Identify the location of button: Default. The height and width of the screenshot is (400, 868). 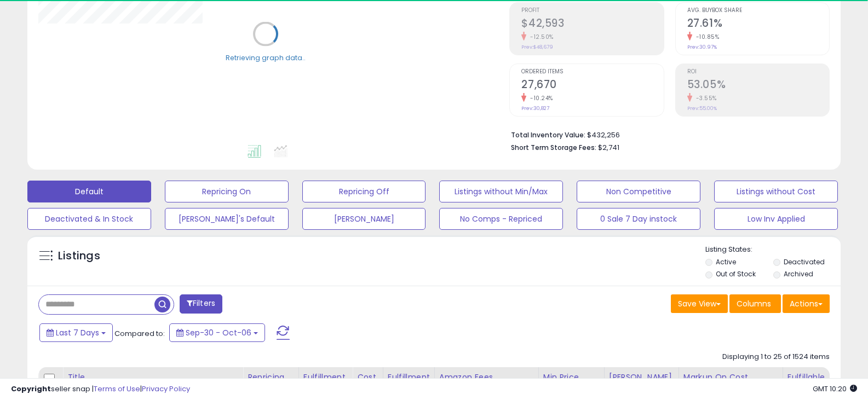
(90, 191).